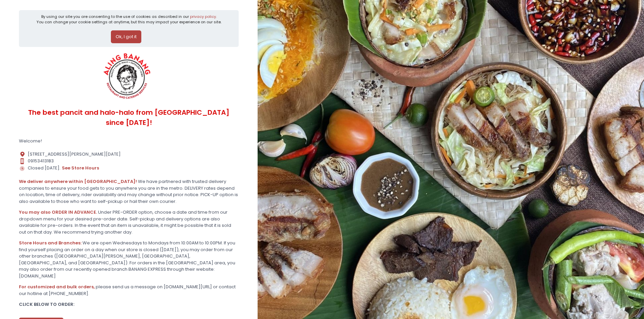  Describe the element at coordinates (127, 77) in the screenshot. I see `img: ALING BANANG` at that location.